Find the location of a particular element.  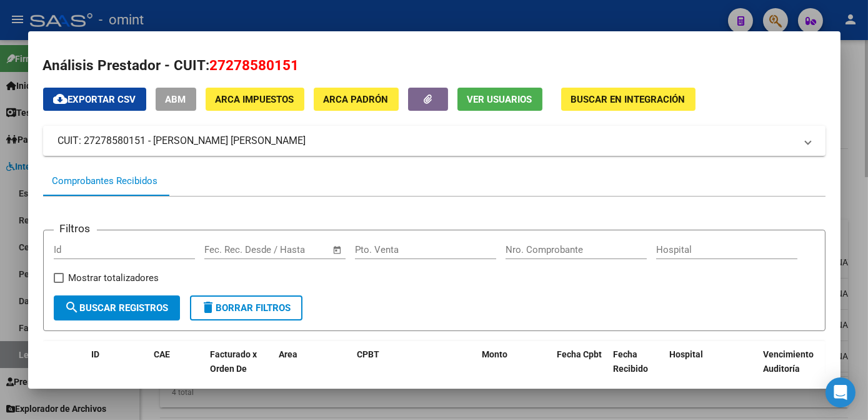

span: 27278580151 is located at coordinates (255, 65).